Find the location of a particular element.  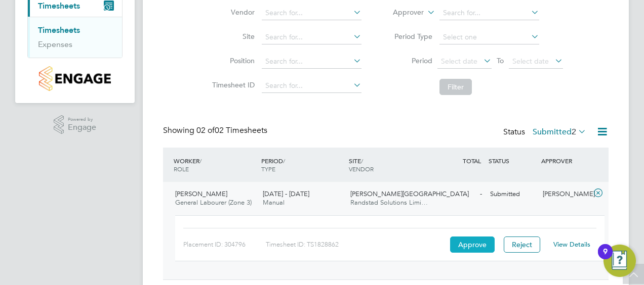

div: APPROVER is located at coordinates (564, 161).